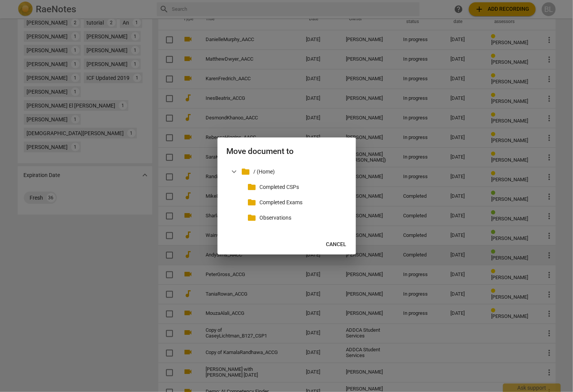  Describe the element at coordinates (301, 218) in the screenshot. I see `p: Observations` at that location.